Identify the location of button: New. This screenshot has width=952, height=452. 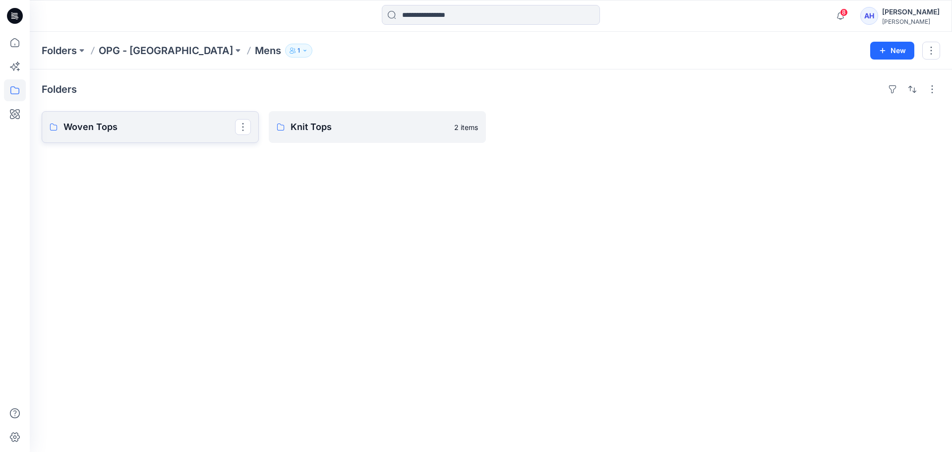
(892, 51).